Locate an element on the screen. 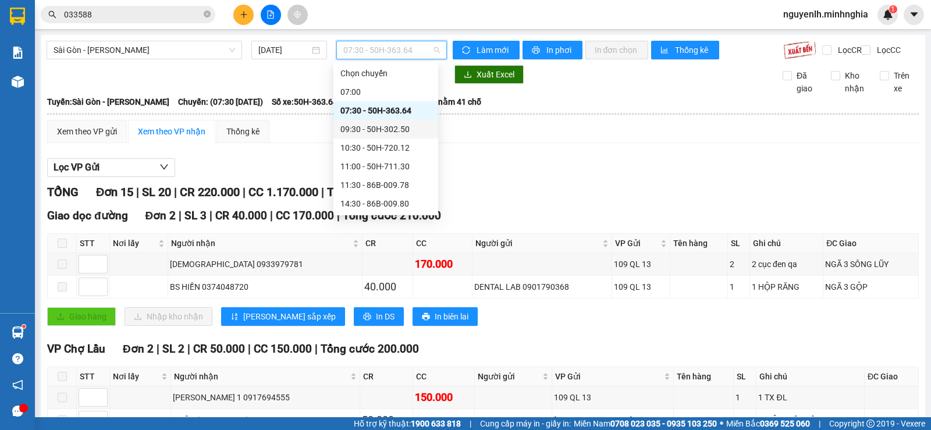 This screenshot has height=430, width=931. div: 2 is located at coordinates (738, 264).